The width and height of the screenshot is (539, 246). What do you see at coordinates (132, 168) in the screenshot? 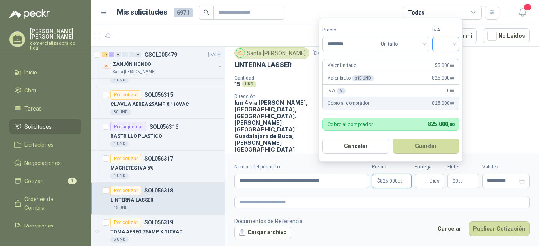
I see `p: MACHETES IVA 5%` at bounding box center [132, 168].